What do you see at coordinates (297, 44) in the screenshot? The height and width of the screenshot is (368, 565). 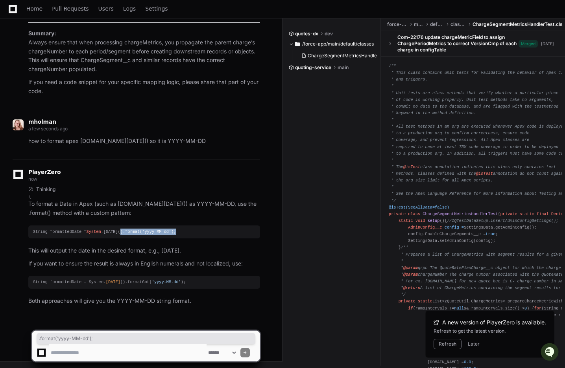 I see `svg: Directory` at bounding box center [297, 44].